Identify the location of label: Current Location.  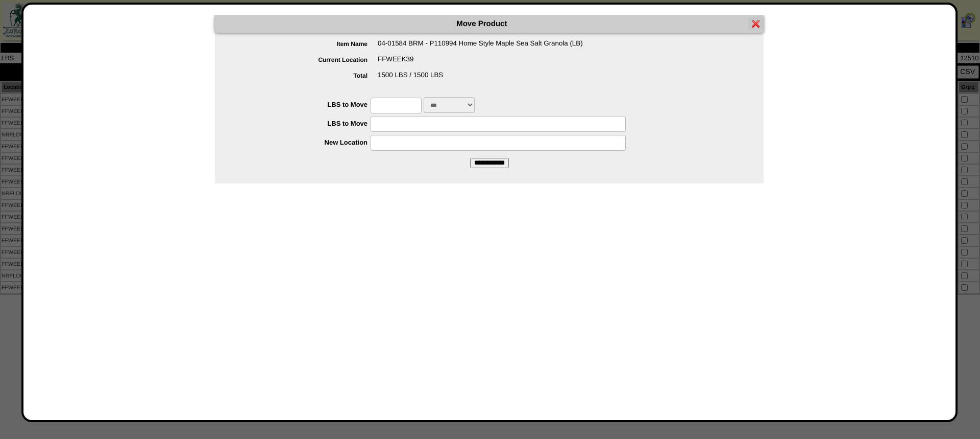
(306, 60).